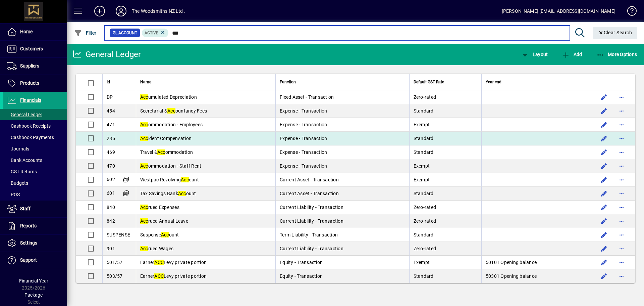 The width and height of the screenshot is (644, 306). What do you see at coordinates (35, 83) in the screenshot?
I see `a: Products` at bounding box center [35, 83].